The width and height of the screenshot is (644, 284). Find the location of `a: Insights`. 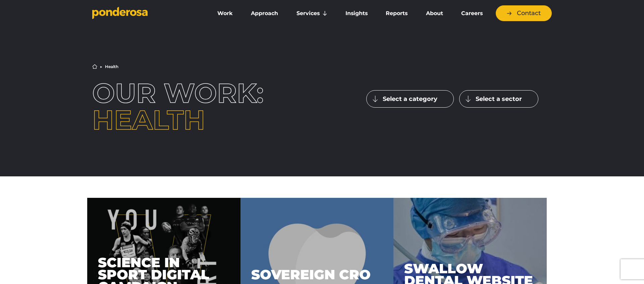

a: Insights is located at coordinates (357, 13).